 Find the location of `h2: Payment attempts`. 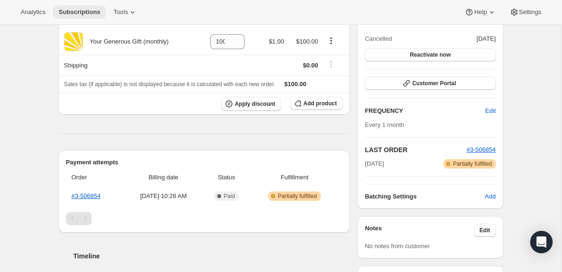

h2: Payment attempts is located at coordinates (204, 162).